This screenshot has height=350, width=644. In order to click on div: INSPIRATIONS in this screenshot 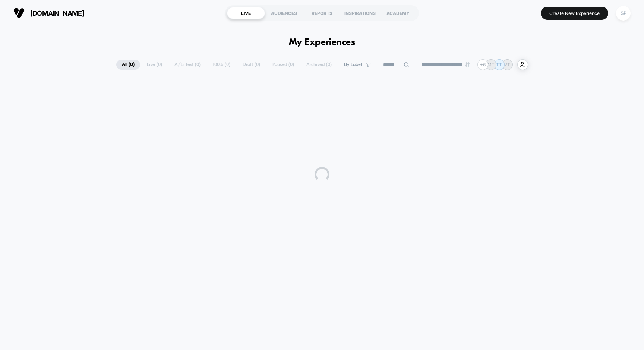, I will do `click(360, 13)`.